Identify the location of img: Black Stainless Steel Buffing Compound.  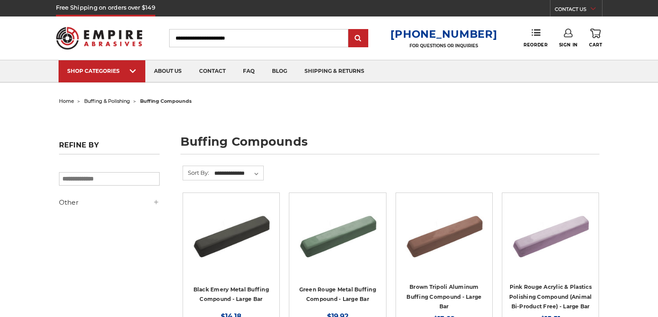
(231, 234).